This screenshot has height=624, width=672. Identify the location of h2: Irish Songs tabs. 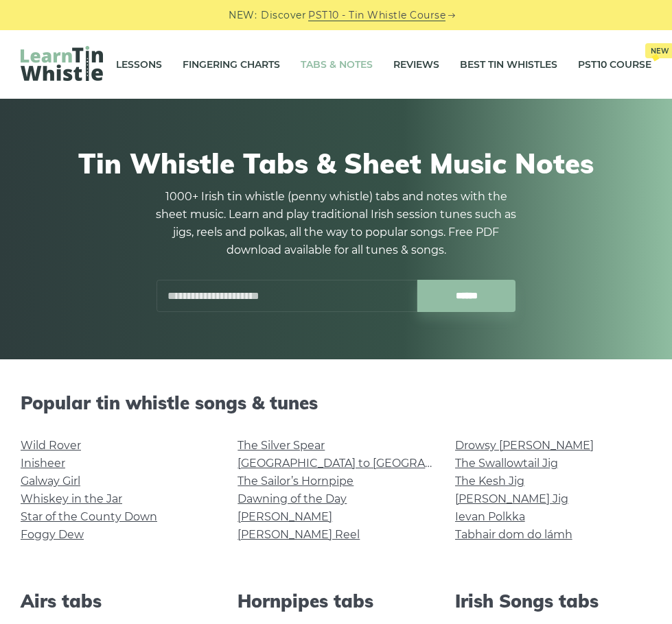
(553, 601).